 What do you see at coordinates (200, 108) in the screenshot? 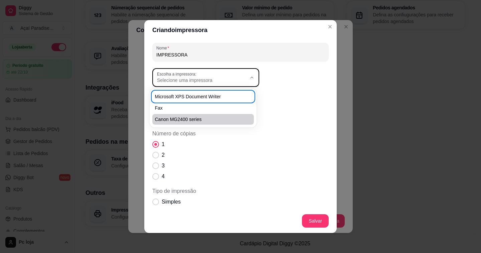
I see `span: Fax` at bounding box center [200, 108].